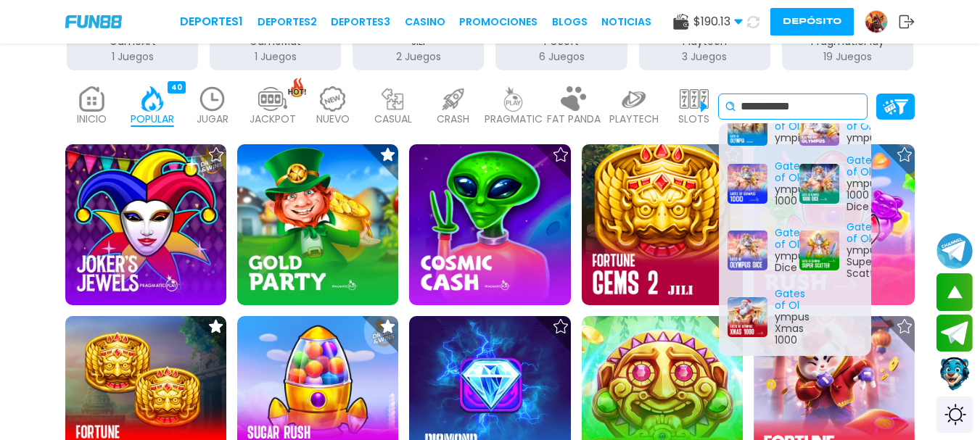 The image size is (980, 440). What do you see at coordinates (272, 98) in the screenshot?
I see `img: jackpot_light.webp` at bounding box center [272, 98].